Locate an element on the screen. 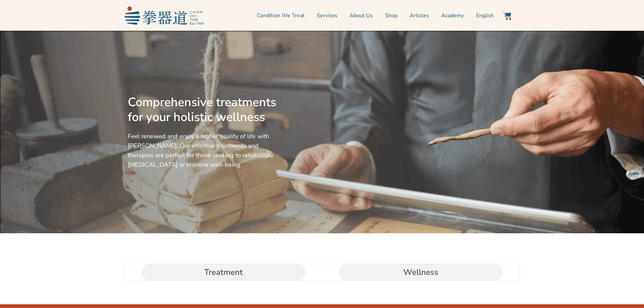 The image size is (644, 308). a: About Us is located at coordinates (361, 15).